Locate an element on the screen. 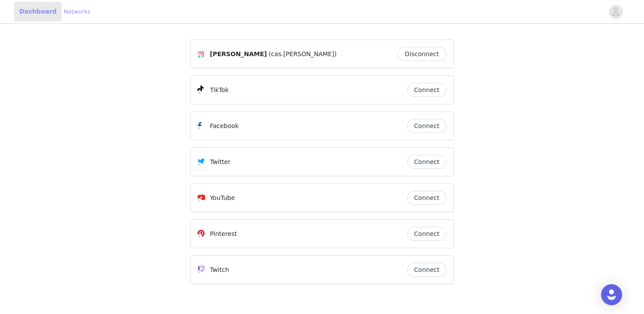  p: YouTube is located at coordinates (222, 198).